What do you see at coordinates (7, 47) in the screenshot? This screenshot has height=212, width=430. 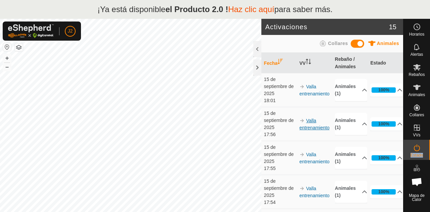 I see `button: Restablecer Mapa` at bounding box center [7, 47].